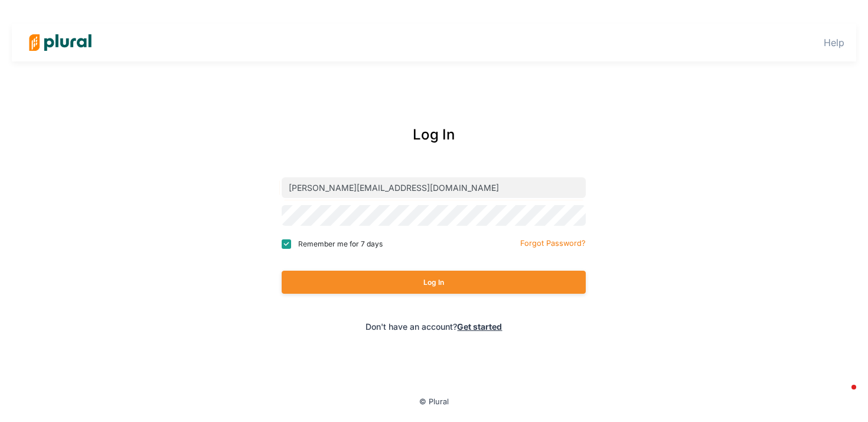 The width and height of the screenshot is (868, 422). I want to click on a: Forgot Password?, so click(552, 242).